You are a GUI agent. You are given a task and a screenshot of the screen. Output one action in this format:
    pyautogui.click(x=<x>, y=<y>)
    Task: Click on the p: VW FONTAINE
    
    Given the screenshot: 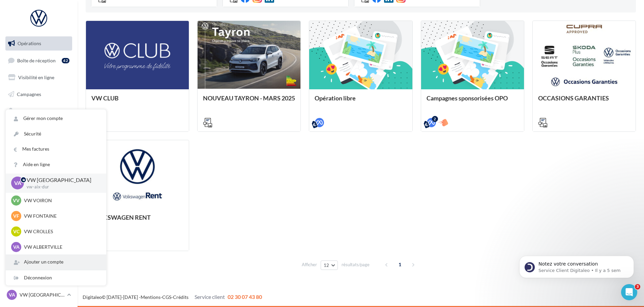 What is the action you would take?
    pyautogui.click(x=61, y=216)
    